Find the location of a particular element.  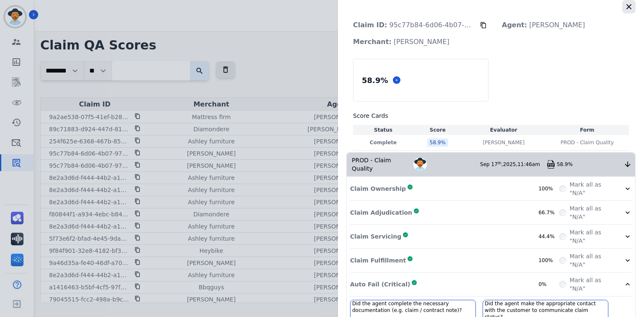

span: PROD - Claim Quality is located at coordinates (587, 142).